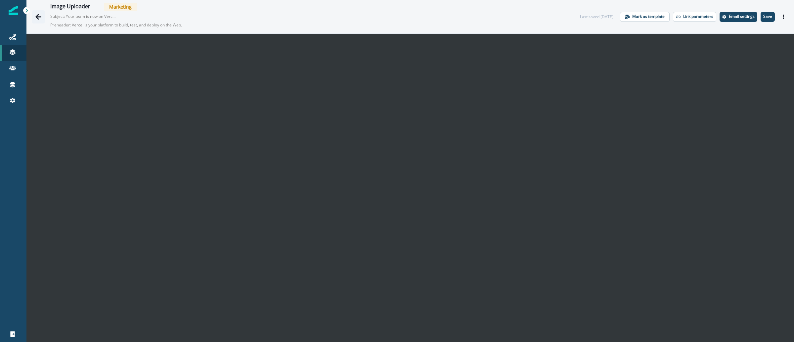  I want to click on button: Mark as template, so click(645, 17).